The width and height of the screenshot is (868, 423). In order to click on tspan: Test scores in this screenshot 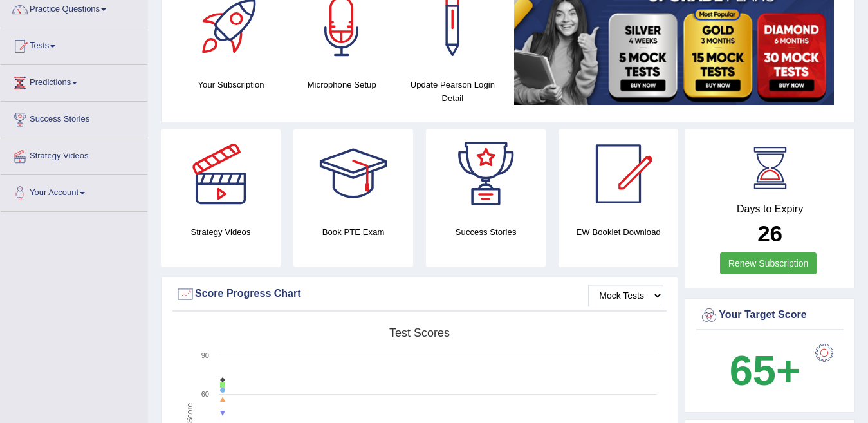, I will do `click(420, 333)`.